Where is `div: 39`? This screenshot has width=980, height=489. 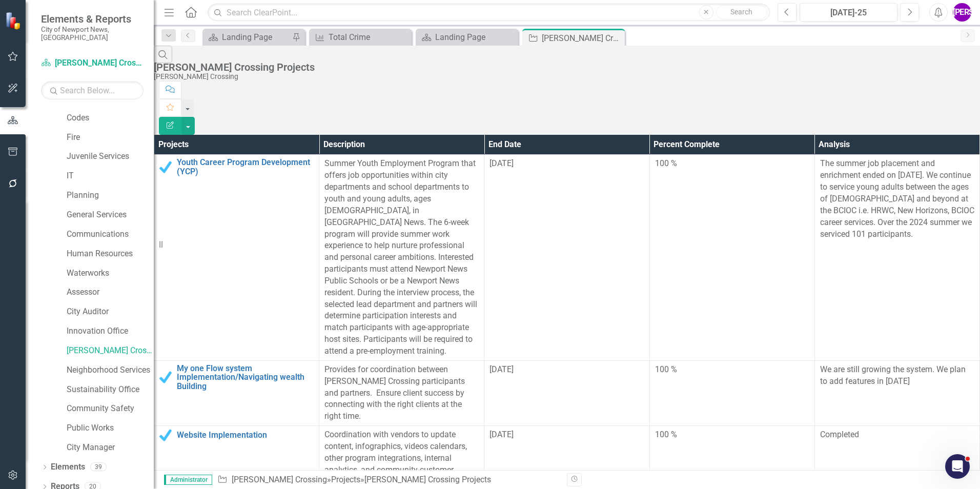 div: 39 is located at coordinates (98, 467).